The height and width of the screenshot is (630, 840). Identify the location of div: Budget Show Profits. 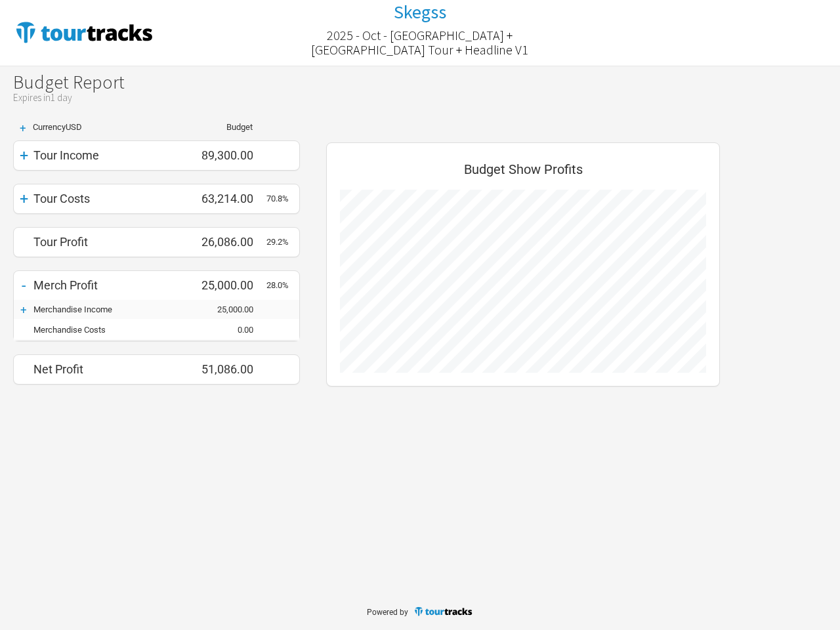
(523, 173).